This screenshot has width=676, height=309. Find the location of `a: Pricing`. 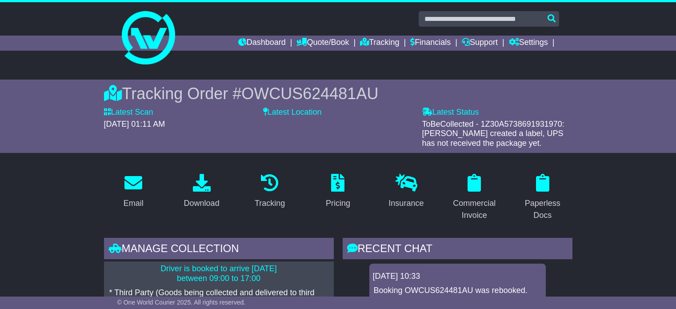

a: Pricing is located at coordinates (338, 192).